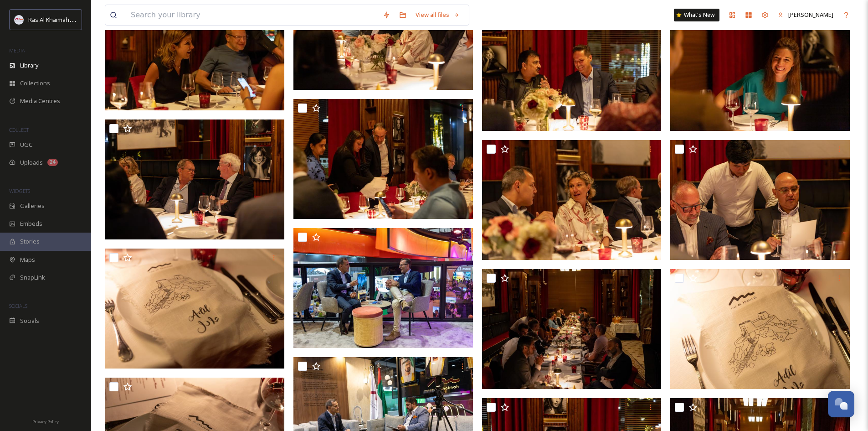  What do you see at coordinates (27, 260) in the screenshot?
I see `span: Maps` at bounding box center [27, 260].